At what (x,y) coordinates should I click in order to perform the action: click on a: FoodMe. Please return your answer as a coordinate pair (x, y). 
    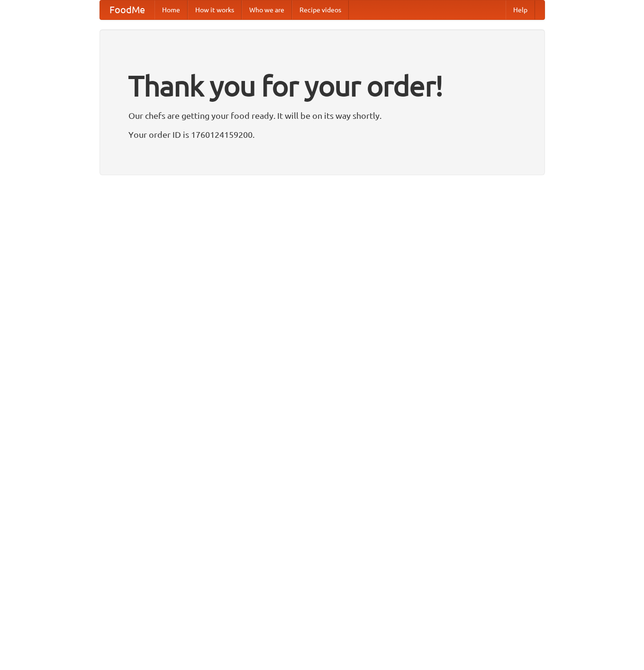
    Looking at the image, I should click on (127, 10).